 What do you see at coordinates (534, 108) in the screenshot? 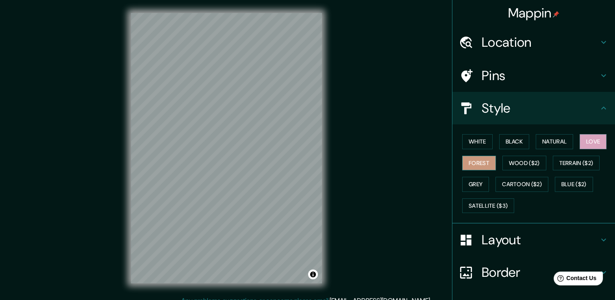
I see `div: Style` at bounding box center [534, 108].